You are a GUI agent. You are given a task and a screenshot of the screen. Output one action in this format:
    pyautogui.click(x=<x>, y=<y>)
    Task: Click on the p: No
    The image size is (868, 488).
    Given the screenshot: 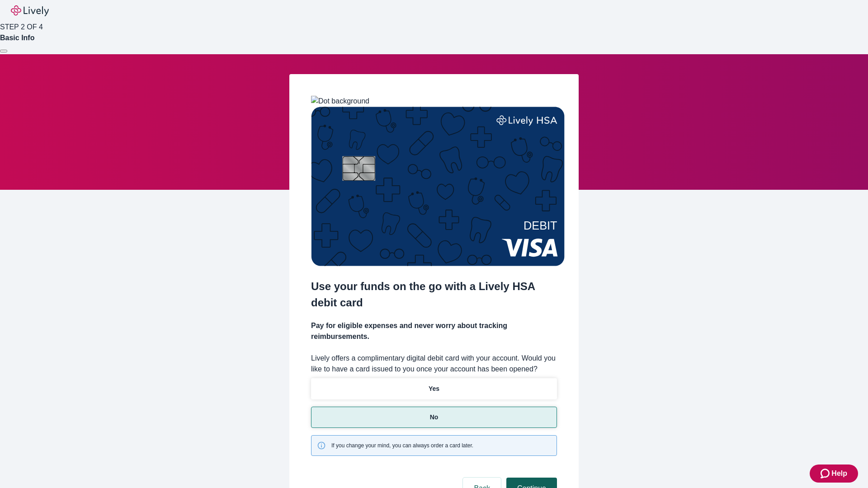 What is the action you would take?
    pyautogui.click(x=434, y=417)
    